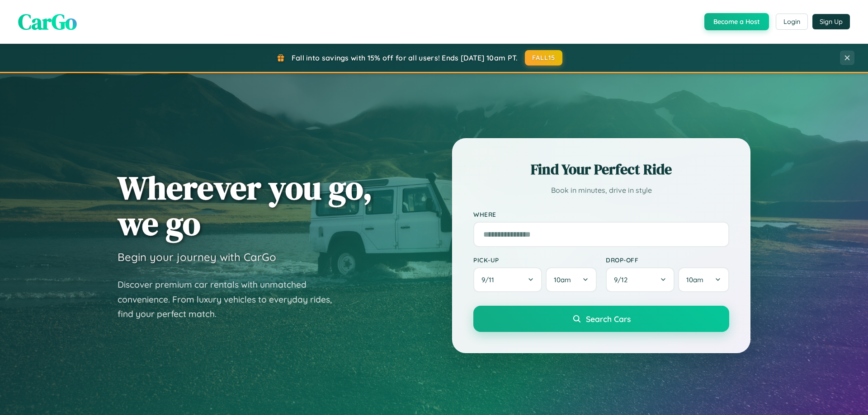  I want to click on button: 9/12, so click(640, 280).